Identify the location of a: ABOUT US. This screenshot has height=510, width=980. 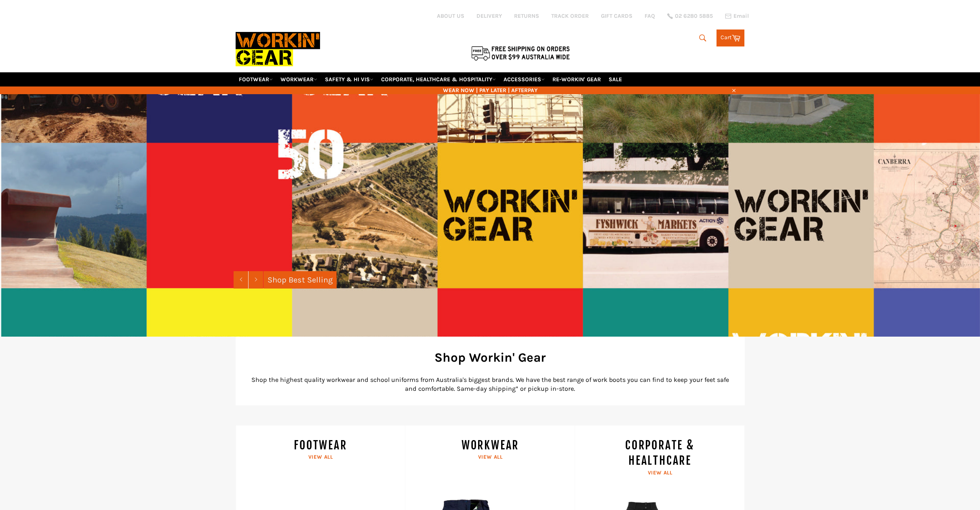
(450, 15).